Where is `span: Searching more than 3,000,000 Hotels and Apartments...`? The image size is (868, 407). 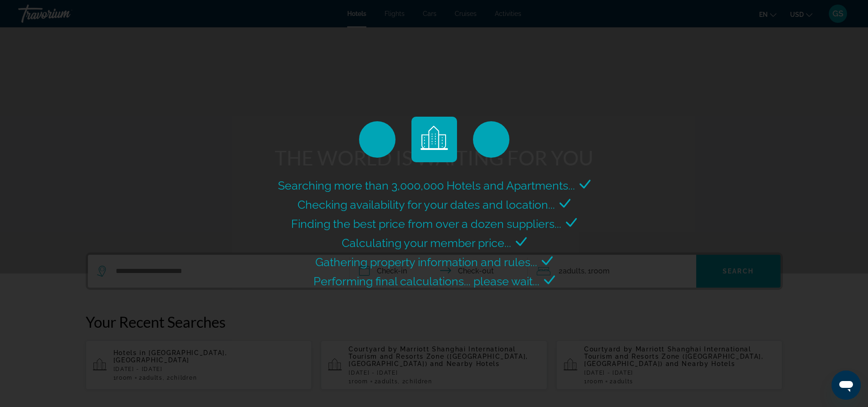 span: Searching more than 3,000,000 Hotels and Apartments... is located at coordinates (427, 185).